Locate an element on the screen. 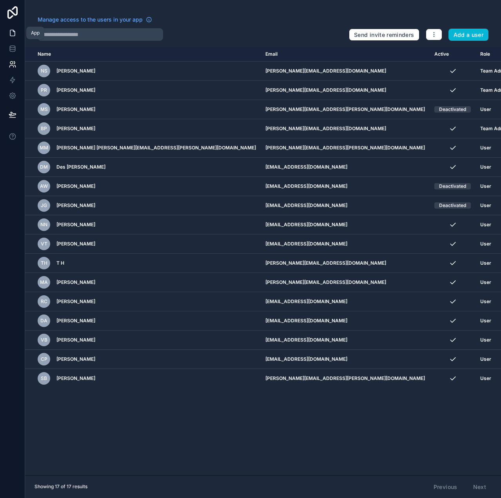 The height and width of the screenshot is (498, 501). span: MA is located at coordinates (44, 282).